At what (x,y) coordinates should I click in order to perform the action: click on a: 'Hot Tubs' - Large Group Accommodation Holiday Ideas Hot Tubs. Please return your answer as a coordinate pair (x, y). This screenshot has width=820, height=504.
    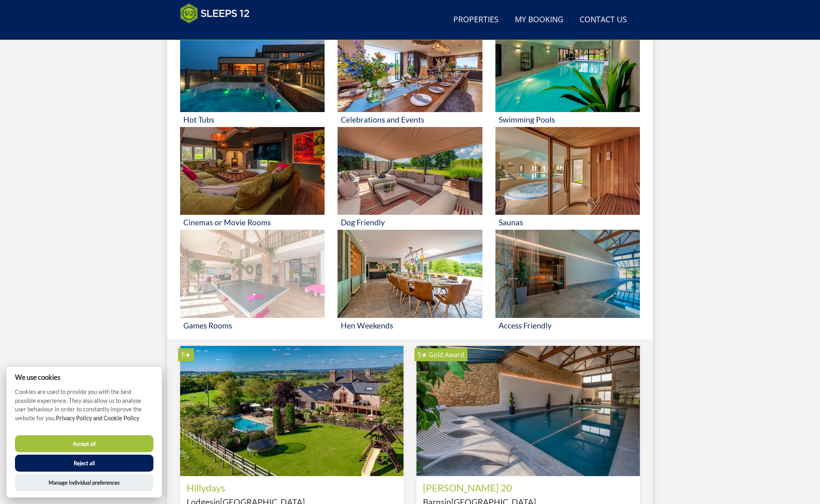
    Looking at the image, I should click on (252, 76).